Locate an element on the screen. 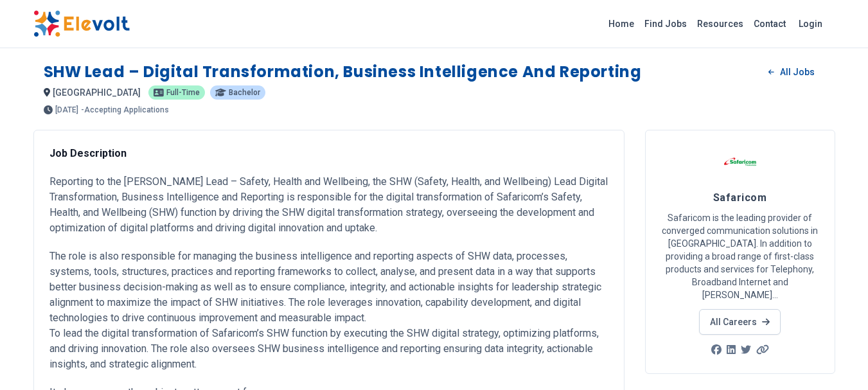 Image resolution: width=868 pixels, height=390 pixels. span: Bachelor is located at coordinates (244, 92).